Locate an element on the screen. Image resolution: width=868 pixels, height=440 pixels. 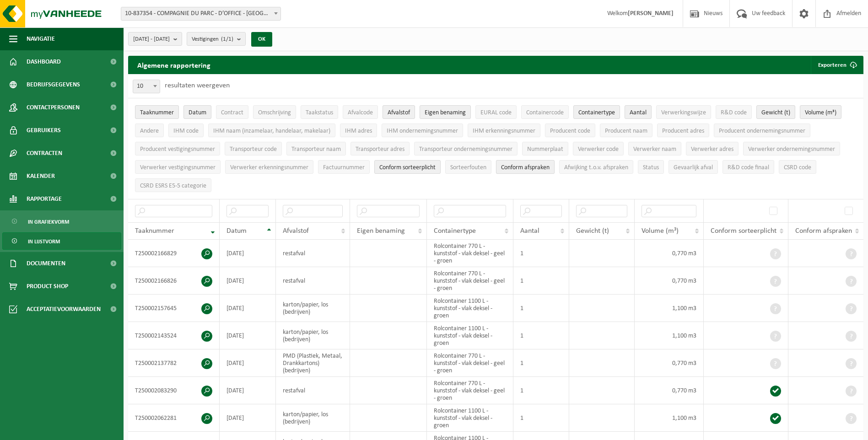
span: Gewicht (t) is located at coordinates (593, 231).